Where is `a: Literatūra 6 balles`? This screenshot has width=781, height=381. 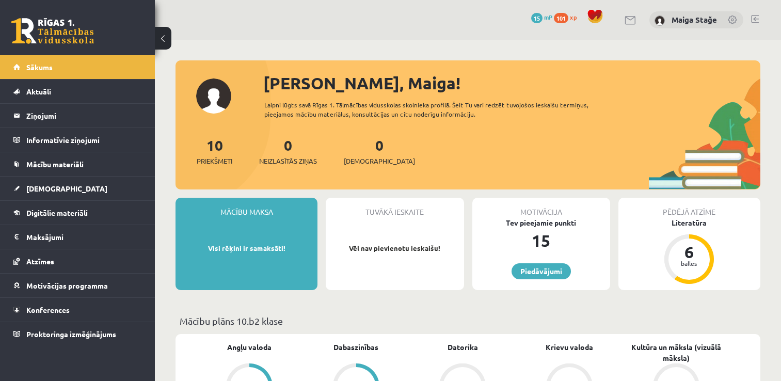 a: Literatūra 6 balles is located at coordinates (689, 251).